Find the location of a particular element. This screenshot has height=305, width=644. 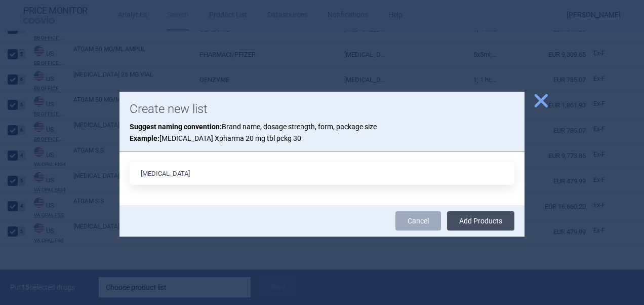

strong: Suggest naming convention: is located at coordinates (175, 127).